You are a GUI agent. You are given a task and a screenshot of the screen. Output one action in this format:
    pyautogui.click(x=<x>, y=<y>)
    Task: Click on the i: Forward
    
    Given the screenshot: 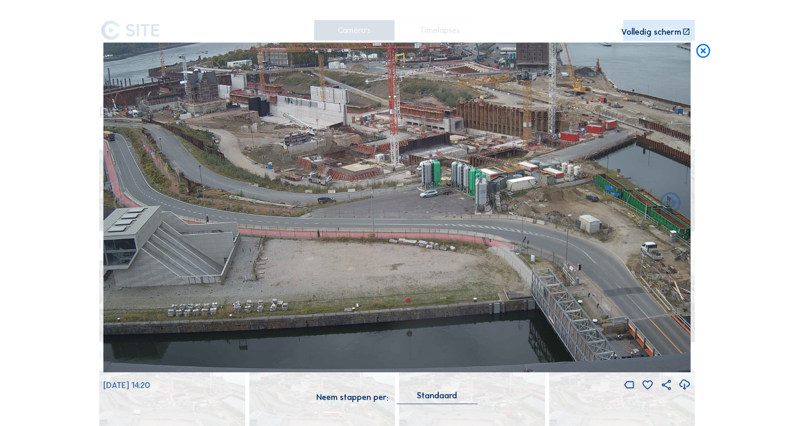 What is the action you would take?
    pyautogui.click(x=124, y=204)
    